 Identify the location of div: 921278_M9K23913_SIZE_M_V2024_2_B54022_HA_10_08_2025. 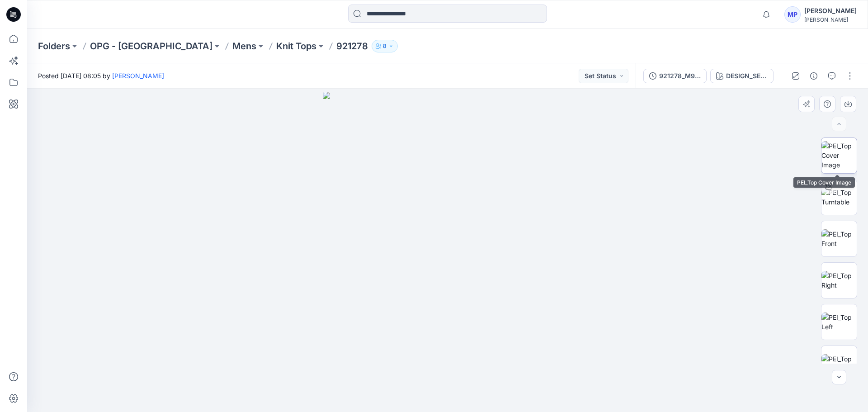
(680, 76).